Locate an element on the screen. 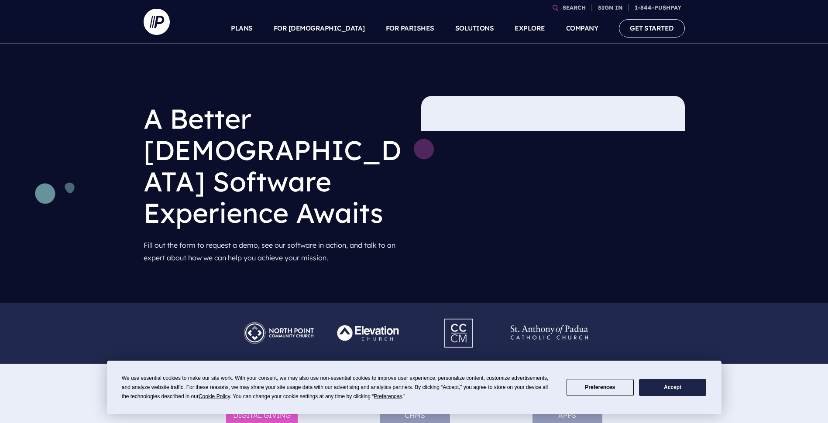 The height and width of the screenshot is (423, 828). span: Cookie Policy is located at coordinates (214, 397).